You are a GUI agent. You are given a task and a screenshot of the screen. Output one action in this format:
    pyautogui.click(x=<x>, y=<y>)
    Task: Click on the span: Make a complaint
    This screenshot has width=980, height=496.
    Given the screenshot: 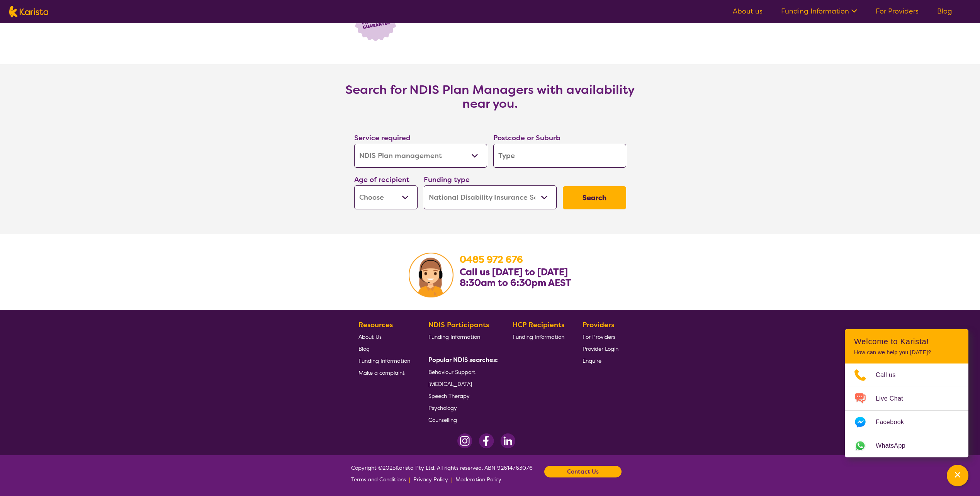 What is the action you would take?
    pyautogui.click(x=381, y=373)
    